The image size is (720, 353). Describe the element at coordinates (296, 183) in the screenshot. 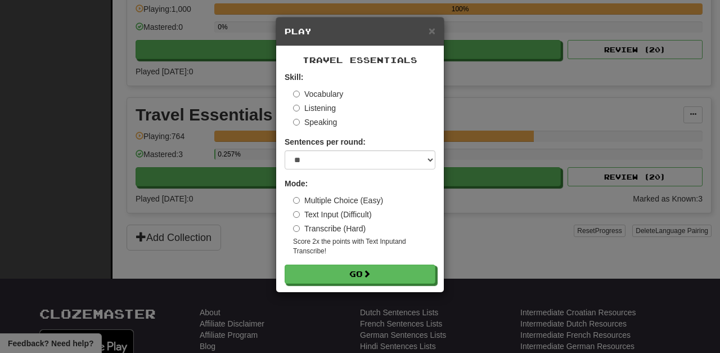

I see `strong: Mode:` at that location.